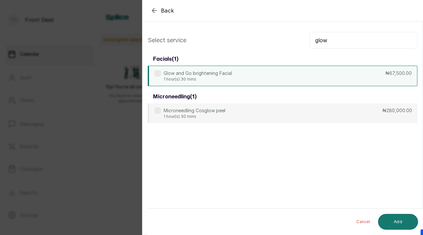 The width and height of the screenshot is (423, 235). What do you see at coordinates (194, 111) in the screenshot?
I see `p: Microneedling Cosglow peel` at bounding box center [194, 111].